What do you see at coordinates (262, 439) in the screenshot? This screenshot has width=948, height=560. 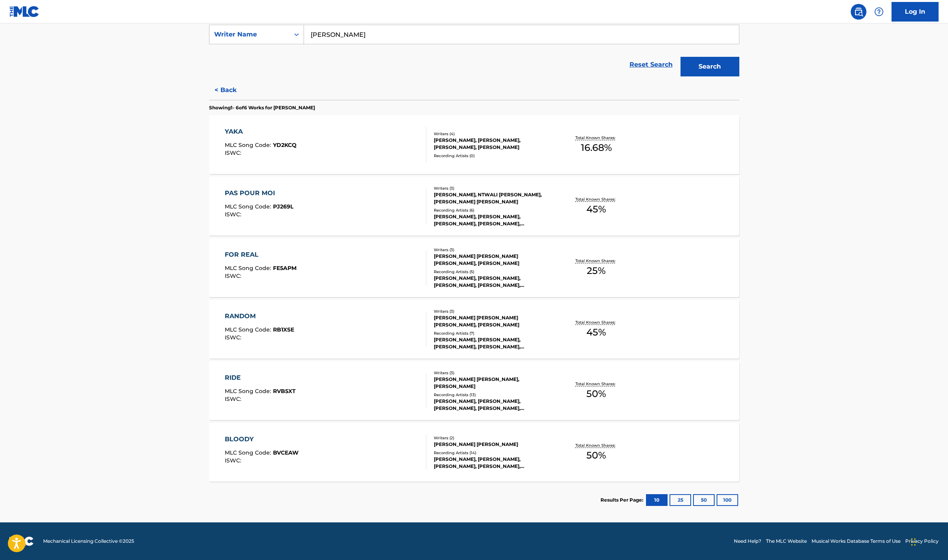 I see `div: BLOODY` at bounding box center [262, 439].